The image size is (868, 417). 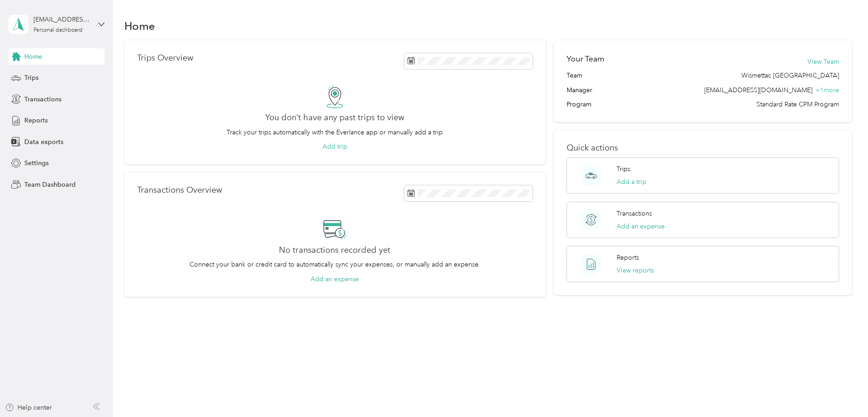 I want to click on span: Trips, so click(x=31, y=78).